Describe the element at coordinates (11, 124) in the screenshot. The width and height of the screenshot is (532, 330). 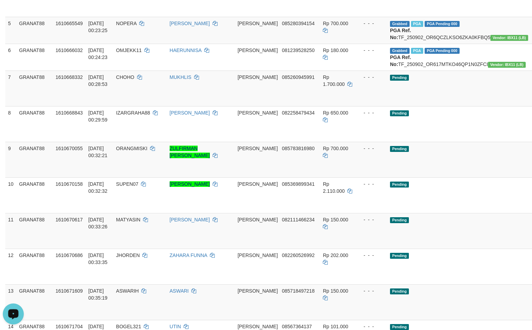
I see `td: 8` at that location.